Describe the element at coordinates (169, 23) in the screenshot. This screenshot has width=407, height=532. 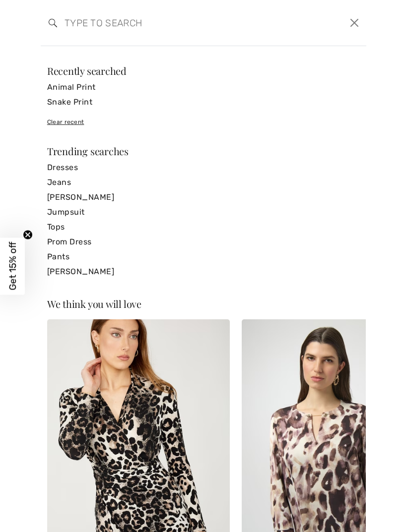
I see `input: TYPE TO SEARCH` at that location.